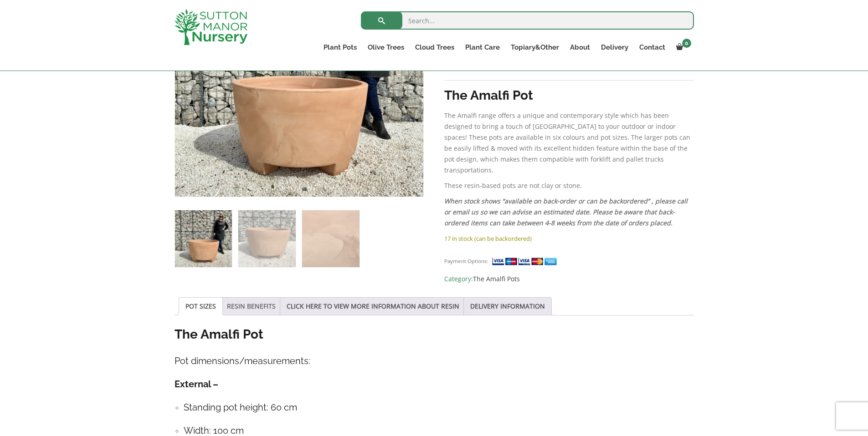 The width and height of the screenshot is (868, 436). I want to click on a: Topiary&Other, so click(535, 47).